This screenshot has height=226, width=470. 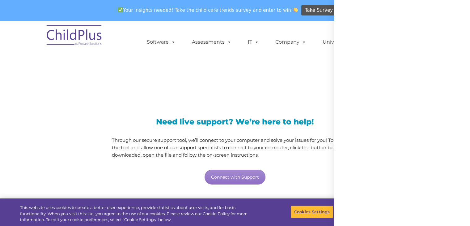 What do you see at coordinates (164, 74) in the screenshot?
I see `span: LiveSupport with SplashTop` at bounding box center [164, 74].